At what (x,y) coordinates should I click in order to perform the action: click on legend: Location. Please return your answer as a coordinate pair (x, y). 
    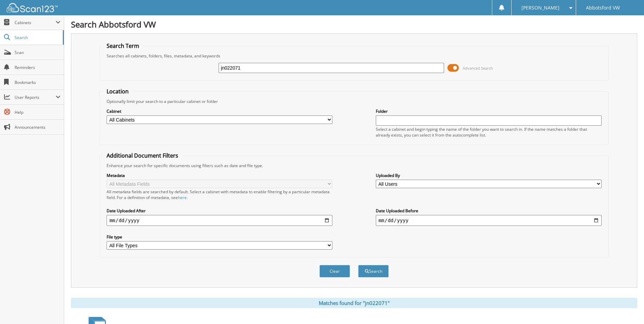
    Looking at the image, I should click on (117, 91).